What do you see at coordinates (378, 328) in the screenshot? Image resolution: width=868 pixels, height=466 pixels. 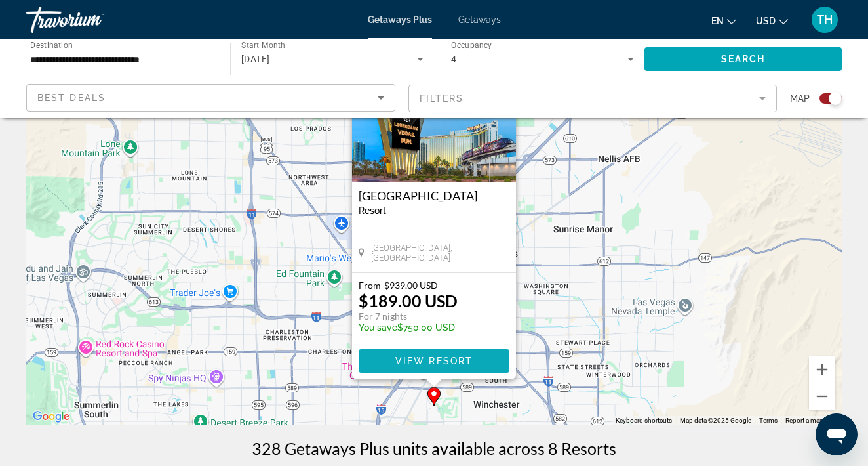 I see `span: You save` at bounding box center [378, 328].